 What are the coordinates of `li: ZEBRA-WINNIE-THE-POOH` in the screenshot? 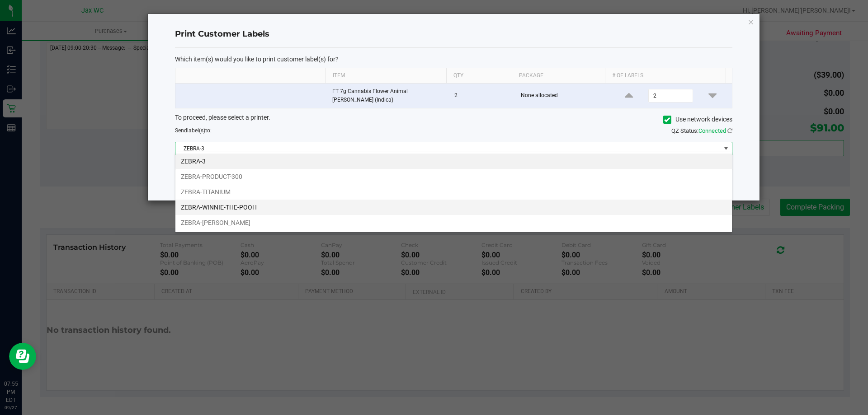 It's located at (454, 208).